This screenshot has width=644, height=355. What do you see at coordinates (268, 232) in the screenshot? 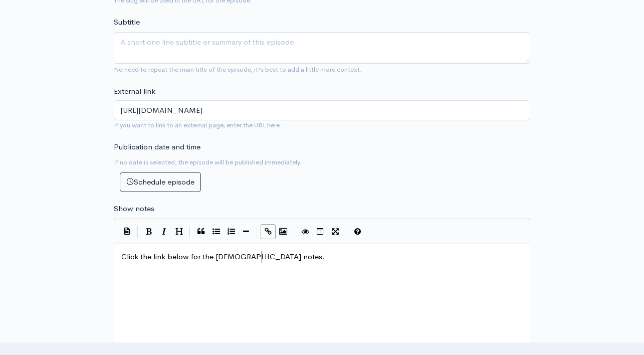
I see `button: Create Link` at bounding box center [268, 232].